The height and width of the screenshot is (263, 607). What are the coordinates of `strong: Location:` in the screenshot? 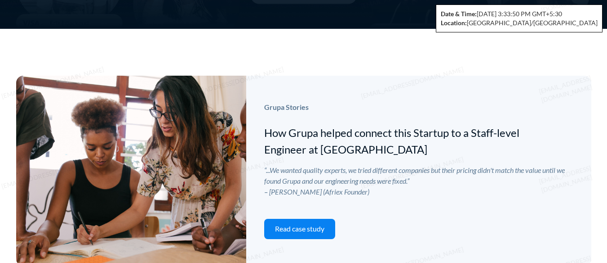 It's located at (454, 22).